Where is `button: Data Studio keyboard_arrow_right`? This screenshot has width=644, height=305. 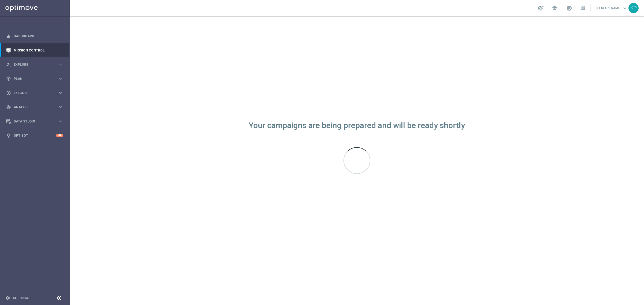 button: Data Studio keyboard_arrow_right is located at coordinates (35, 121).